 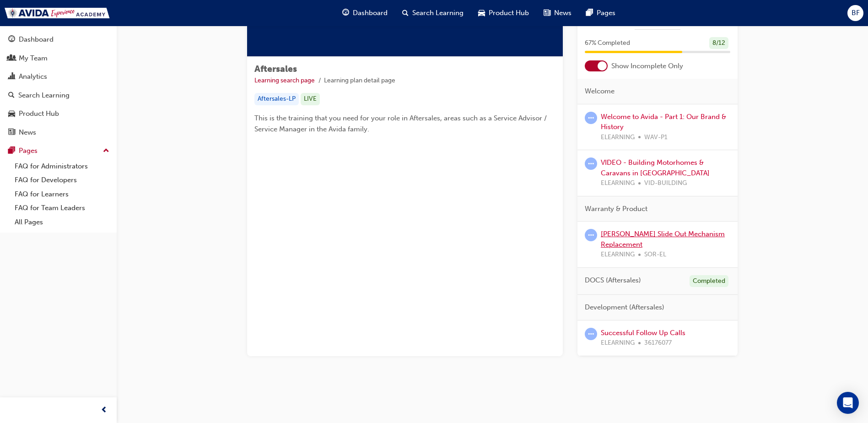 I want to click on a: pages-iconPages, so click(x=601, y=13).